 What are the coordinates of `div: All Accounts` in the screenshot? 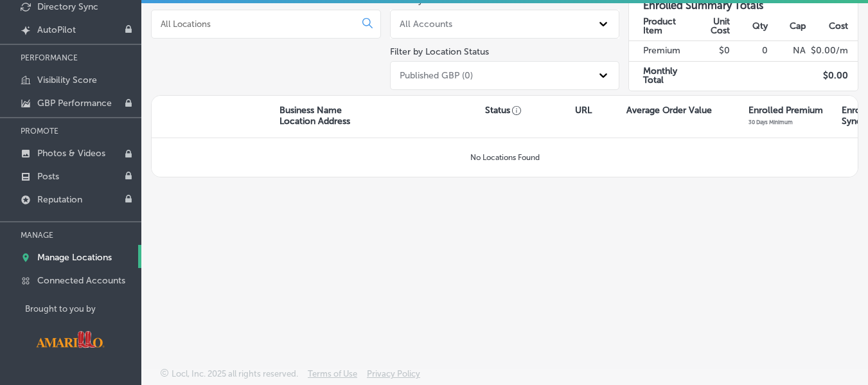 It's located at (426, 23).